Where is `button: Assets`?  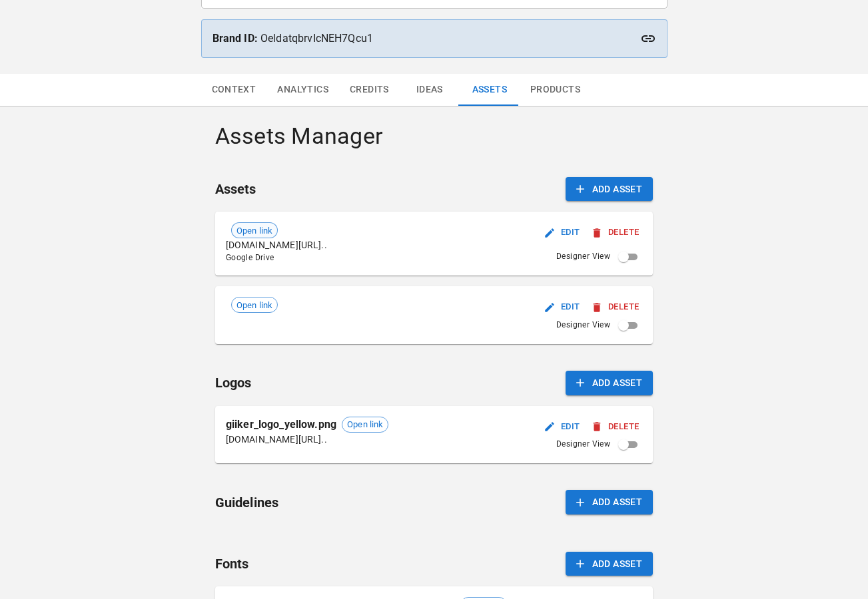
button: Assets is located at coordinates (489, 90).